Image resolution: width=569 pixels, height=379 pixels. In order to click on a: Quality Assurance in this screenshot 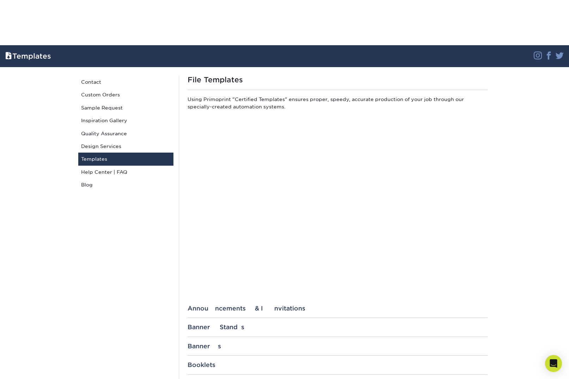, I will do `click(126, 133)`.